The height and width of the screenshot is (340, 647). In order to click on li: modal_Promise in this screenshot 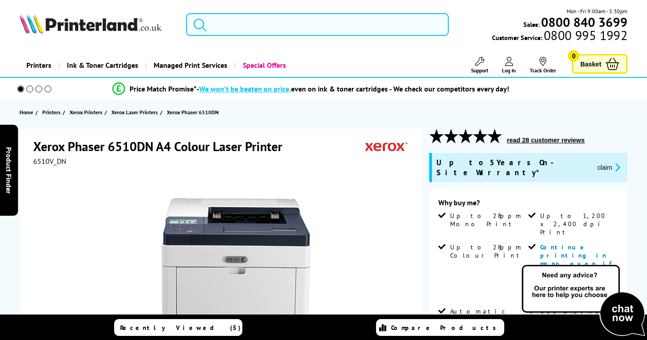, I will do `click(311, 89)`.